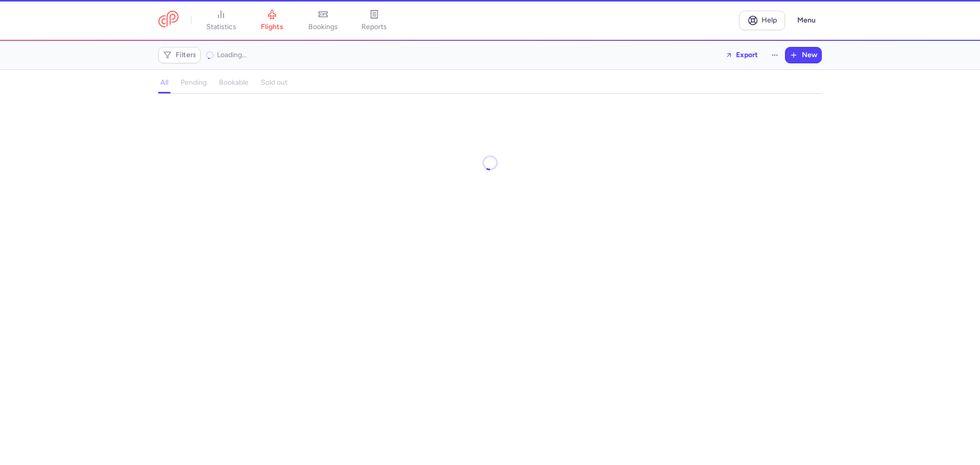 Image resolution: width=980 pixels, height=465 pixels. What do you see at coordinates (769, 20) in the screenshot?
I see `span: Help` at bounding box center [769, 20].